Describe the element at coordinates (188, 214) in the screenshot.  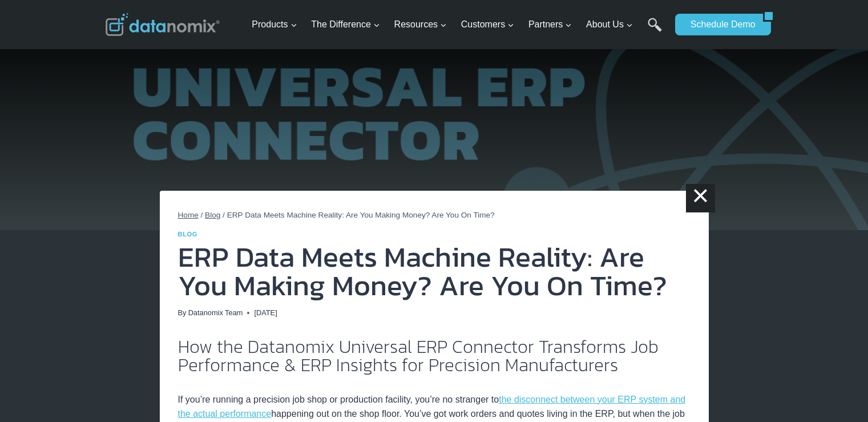
I see `span: Home` at that location.